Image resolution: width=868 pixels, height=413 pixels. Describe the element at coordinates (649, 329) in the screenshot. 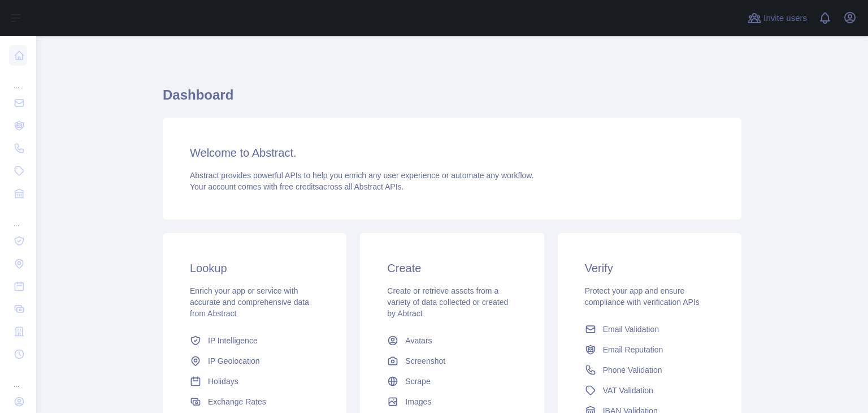

I see `a: Email Validation` at that location.